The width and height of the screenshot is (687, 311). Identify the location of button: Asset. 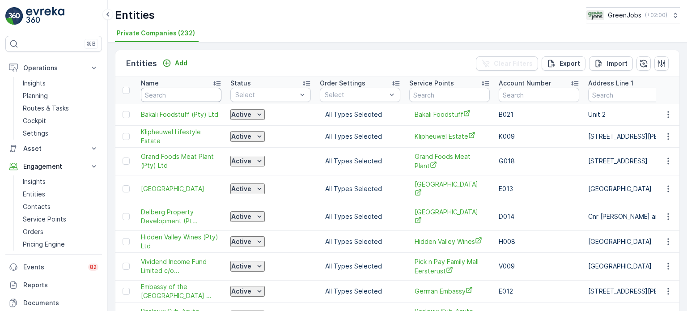
(54, 148).